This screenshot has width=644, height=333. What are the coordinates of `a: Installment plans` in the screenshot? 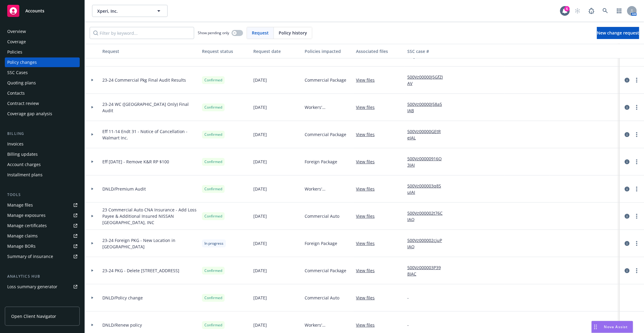 It's located at (42, 175).